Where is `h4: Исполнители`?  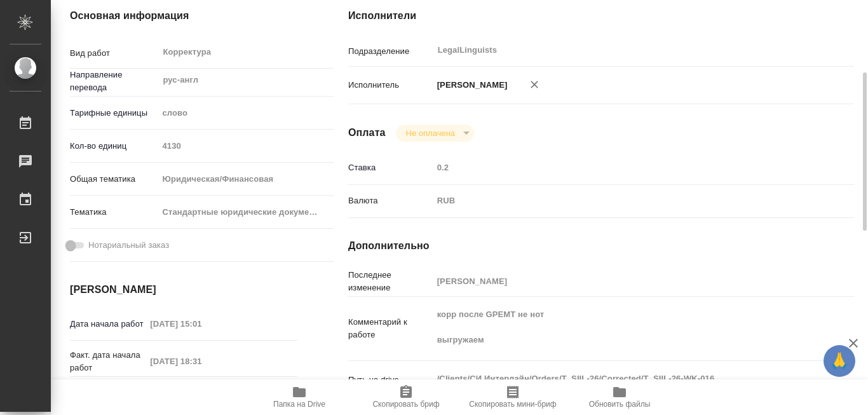 h4: Исполнители is located at coordinates (601, 16).